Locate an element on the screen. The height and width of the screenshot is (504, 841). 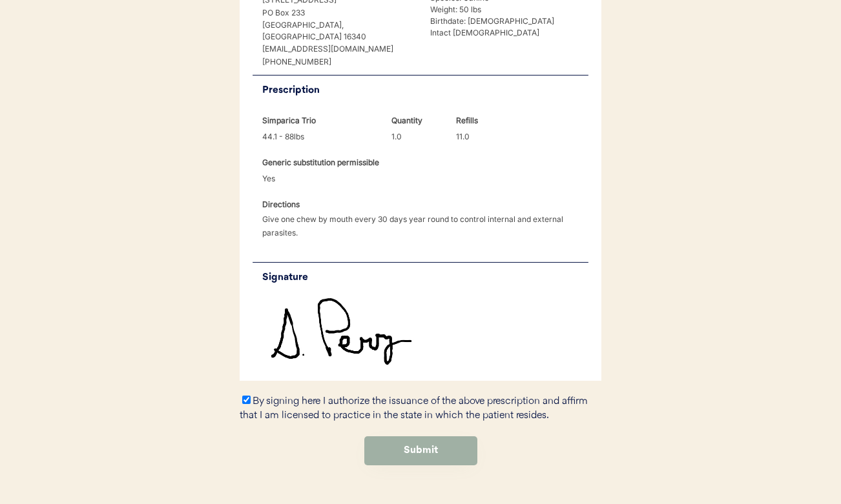
div: Quantity is located at coordinates (418, 120).